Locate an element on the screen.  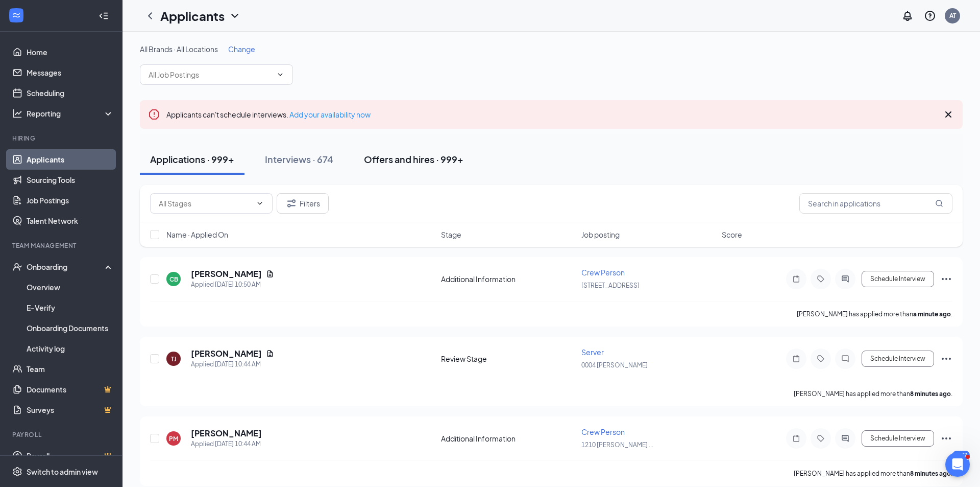
div: Interviews · 674 is located at coordinates (299, 159).